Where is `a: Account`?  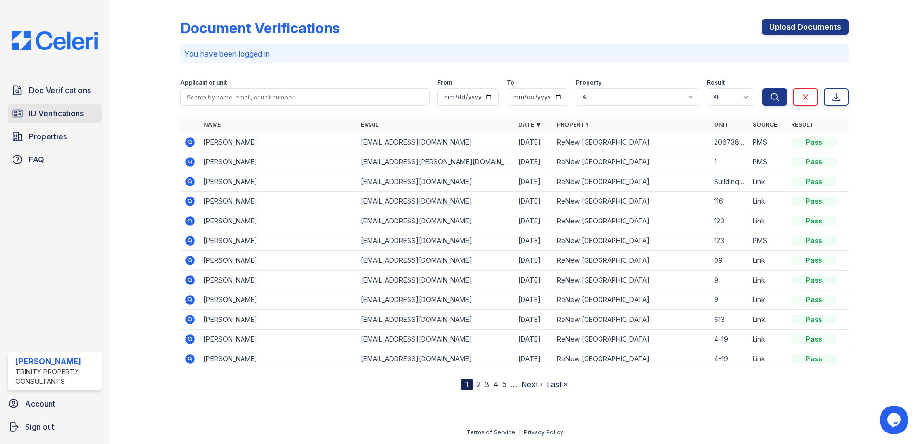 a: Account is located at coordinates (54, 404).